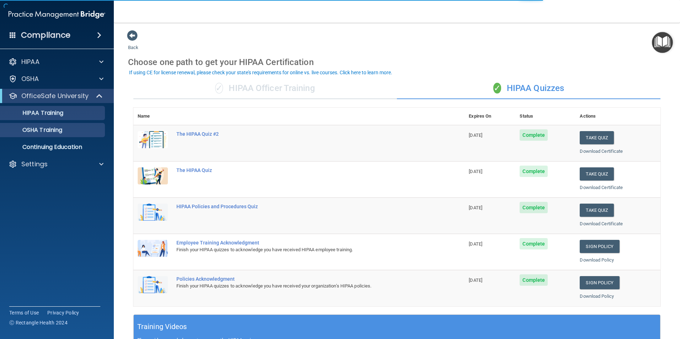  Describe the element at coordinates (303, 134) in the screenshot. I see `div: The HIPAA Quiz #2` at that location.